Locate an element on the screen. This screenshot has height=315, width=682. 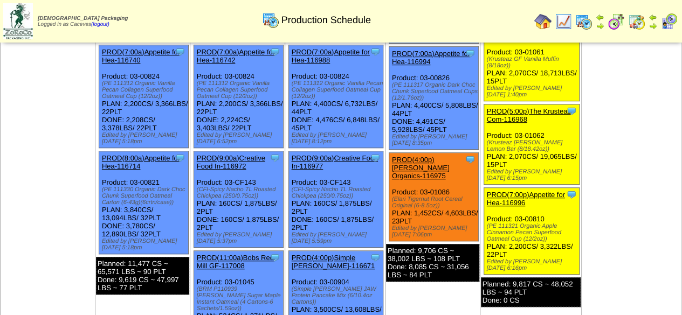
a: PROD(7:00a)Appetite for Hea-116740 is located at coordinates (141, 56).